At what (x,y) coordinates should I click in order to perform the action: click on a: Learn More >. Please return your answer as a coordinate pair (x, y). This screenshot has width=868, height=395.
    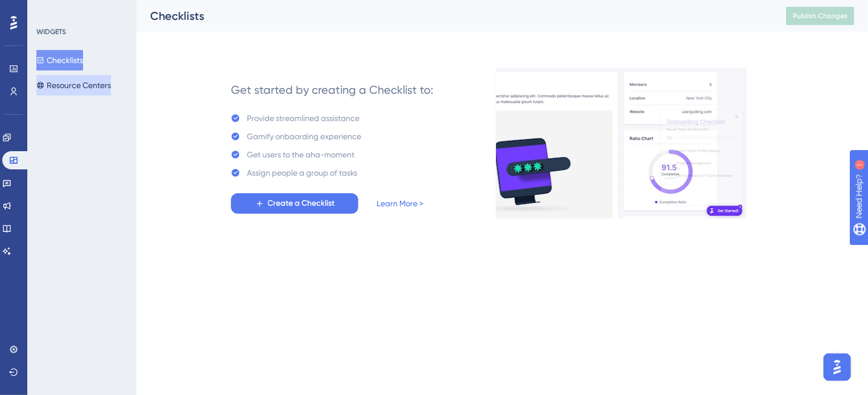
    Looking at the image, I should click on (399, 204).